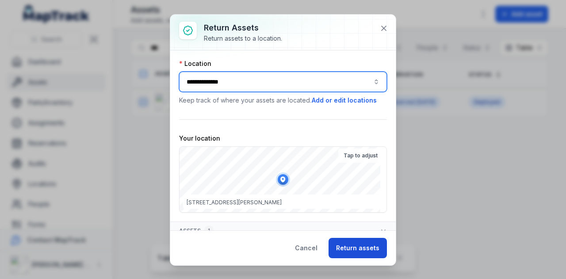 The height and width of the screenshot is (279, 566). What do you see at coordinates (196, 231) in the screenshot?
I see `span: Assets` at bounding box center [196, 231].